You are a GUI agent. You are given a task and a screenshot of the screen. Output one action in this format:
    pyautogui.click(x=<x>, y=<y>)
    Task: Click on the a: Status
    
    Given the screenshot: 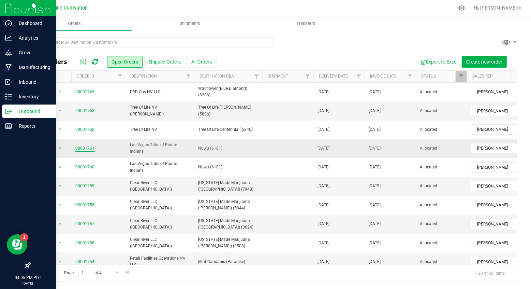 What is the action you would take?
    pyautogui.click(x=429, y=76)
    